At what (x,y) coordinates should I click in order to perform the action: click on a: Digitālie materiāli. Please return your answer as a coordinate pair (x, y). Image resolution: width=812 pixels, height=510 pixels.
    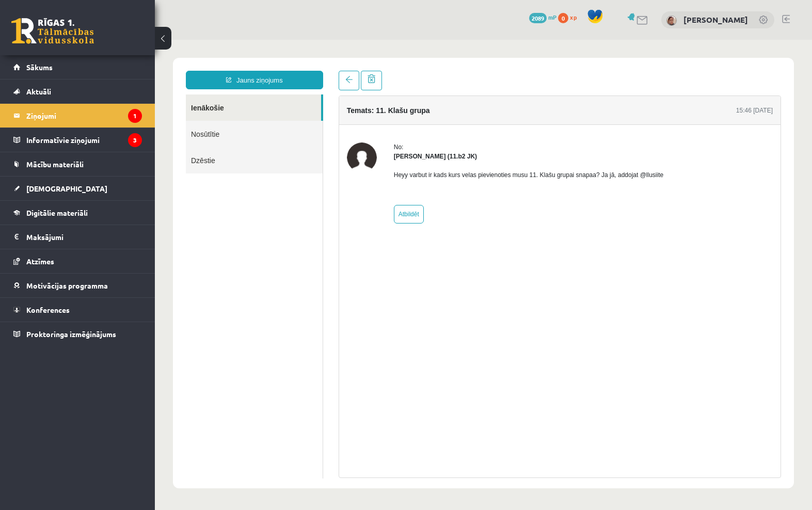
    Looking at the image, I should click on (78, 213).